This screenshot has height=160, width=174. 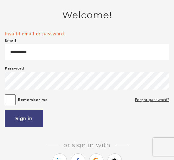 I want to click on button: Sign in, so click(x=24, y=119).